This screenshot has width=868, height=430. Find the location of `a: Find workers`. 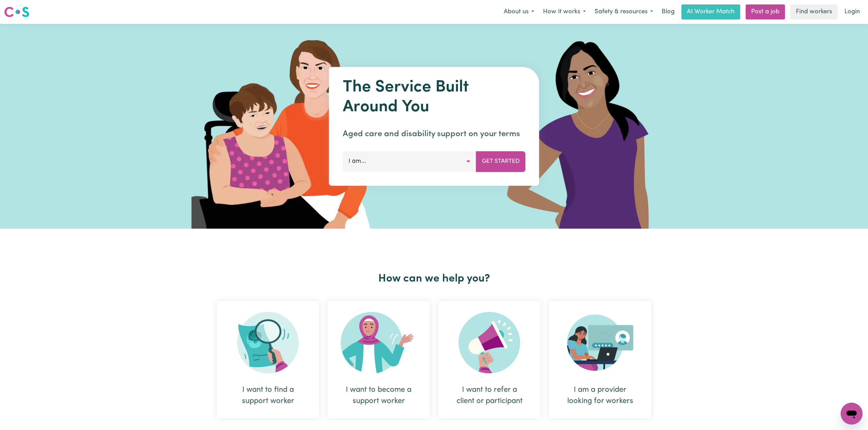

a: Find workers is located at coordinates (814, 12).